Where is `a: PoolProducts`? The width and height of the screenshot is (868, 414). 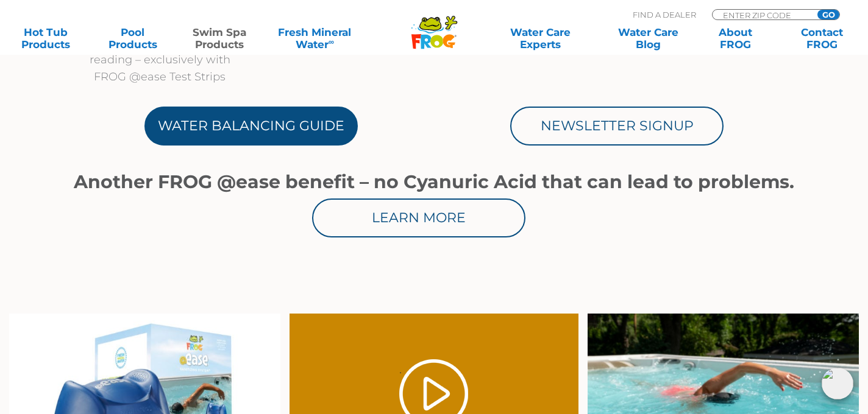
a: PoolProducts is located at coordinates (132, 38).